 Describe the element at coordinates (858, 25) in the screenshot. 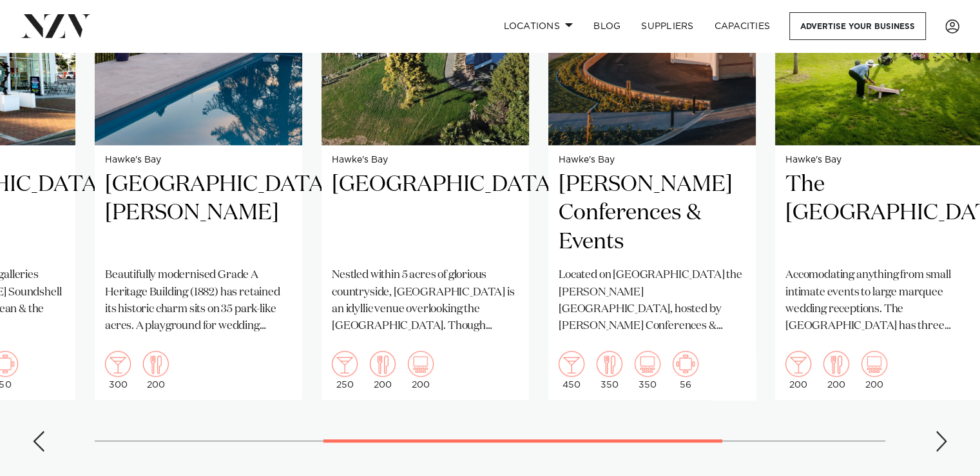

I see `a: Advertise your business` at that location.